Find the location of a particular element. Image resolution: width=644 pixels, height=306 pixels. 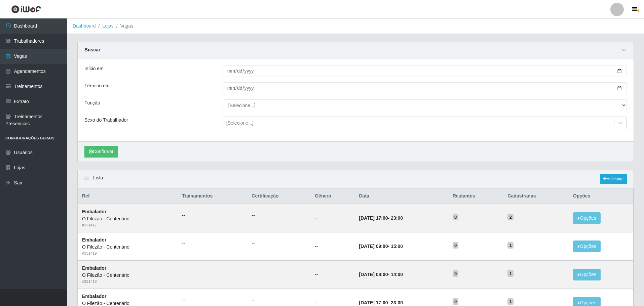

span: 2 is located at coordinates (511, 217).